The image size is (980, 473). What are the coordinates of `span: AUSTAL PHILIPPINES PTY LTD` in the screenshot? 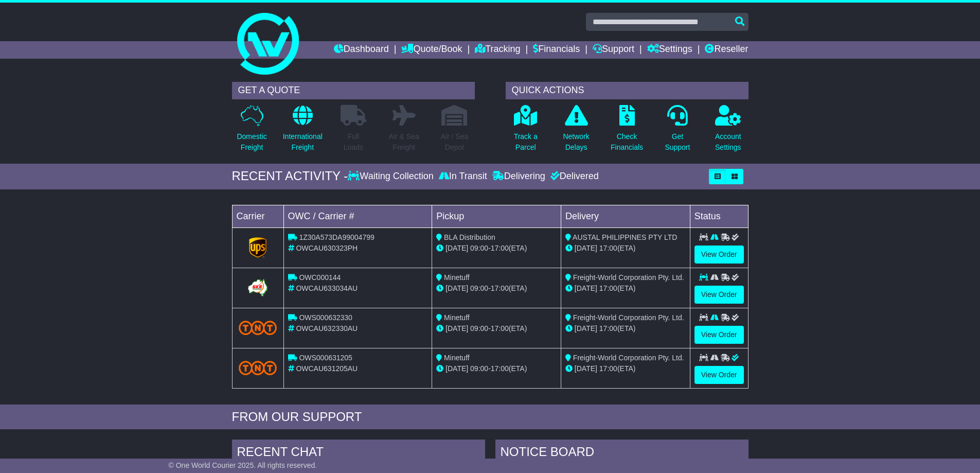 It's located at (625, 237).